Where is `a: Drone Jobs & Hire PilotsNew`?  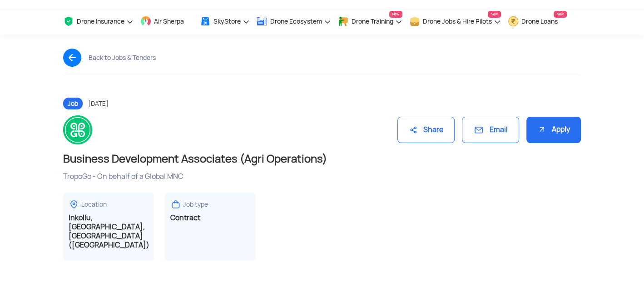 a: Drone Jobs & Hire PilotsNew is located at coordinates (455, 22).